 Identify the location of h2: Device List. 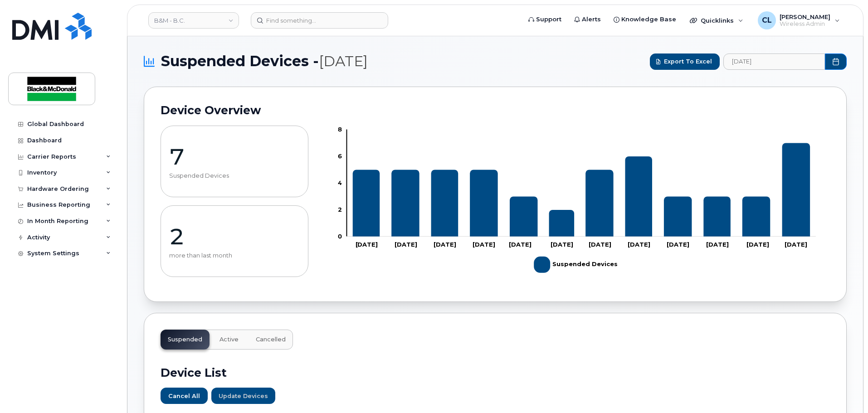
(495, 373).